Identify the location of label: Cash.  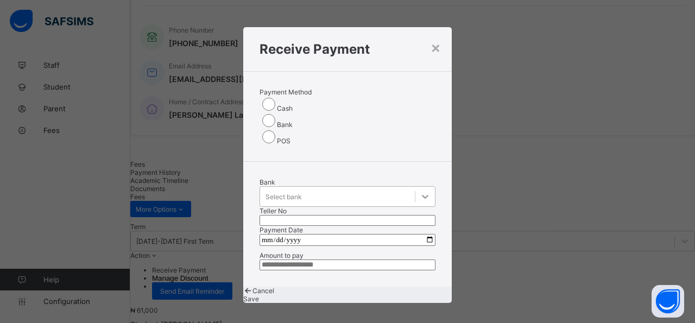
(285, 108).